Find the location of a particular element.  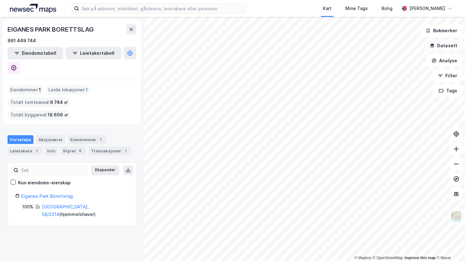

input: Søk is located at coordinates (52, 170).